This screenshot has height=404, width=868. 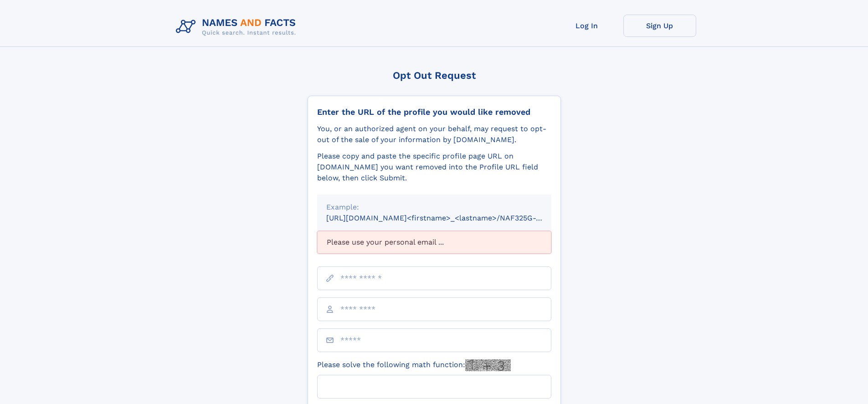 What do you see at coordinates (660, 26) in the screenshot?
I see `a: Sign Up` at bounding box center [660, 26].